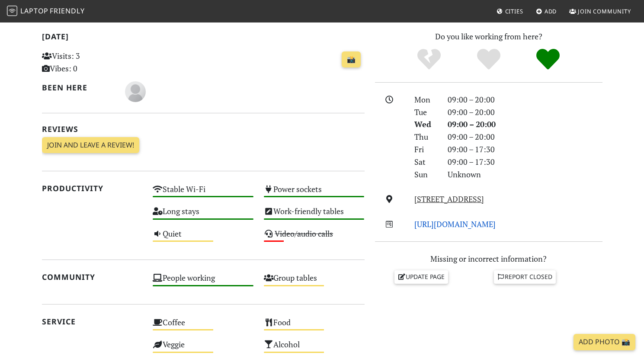 The image size is (644, 359). I want to click on span: Join Community, so click(604, 11).